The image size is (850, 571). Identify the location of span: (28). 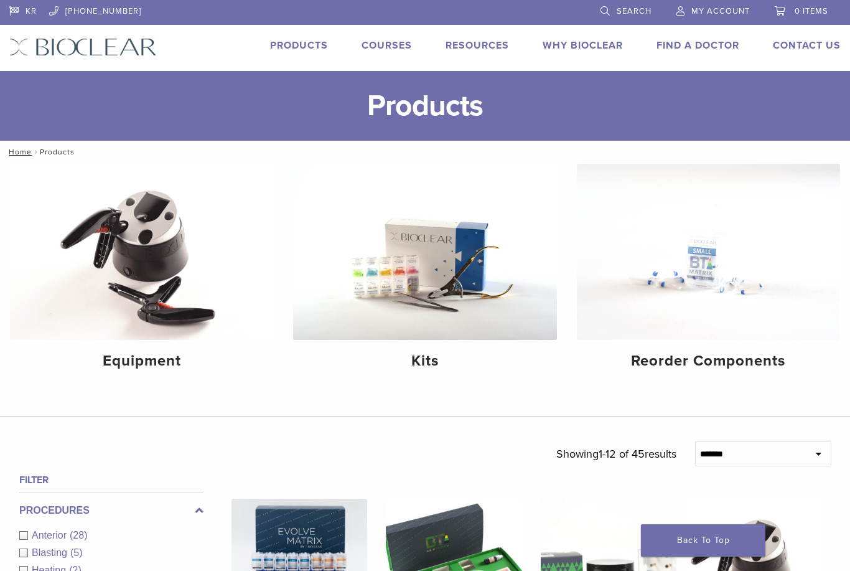
(78, 535).